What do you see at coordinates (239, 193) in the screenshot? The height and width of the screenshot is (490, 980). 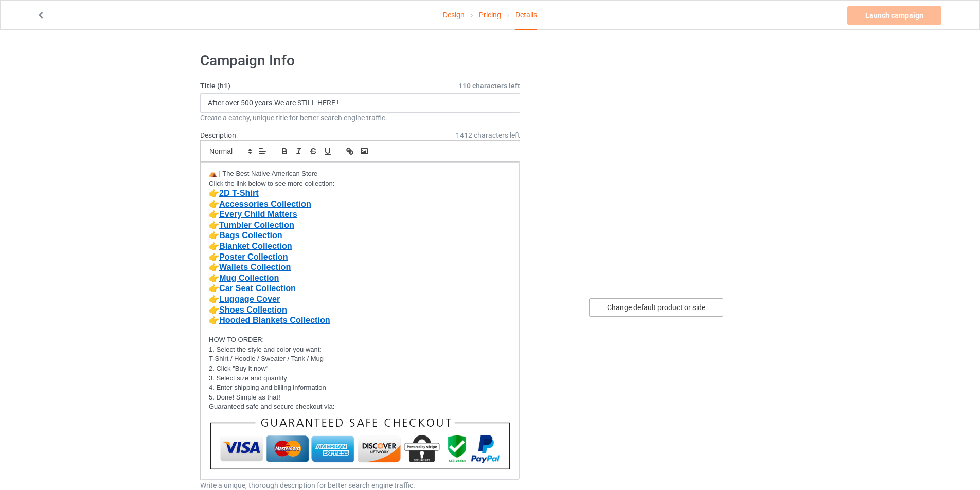 I see `a: 2D T-Shirt` at bounding box center [239, 193].